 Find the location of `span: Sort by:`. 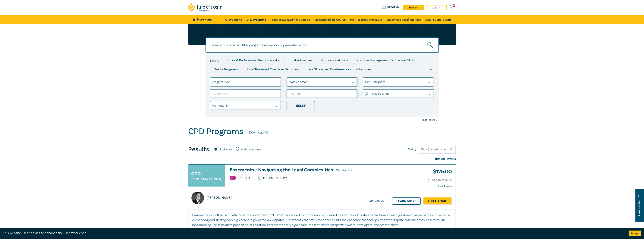

span: Sort by: is located at coordinates (412, 150).